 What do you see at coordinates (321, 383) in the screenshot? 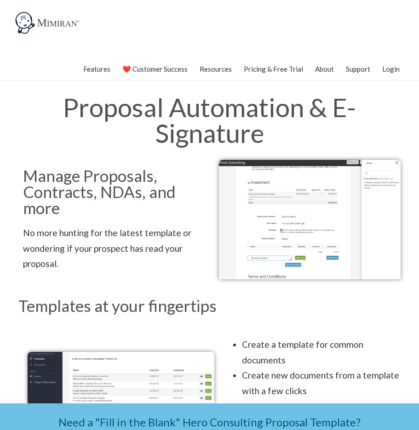
I see `li: Create new documents from a template with a few clicks` at bounding box center [321, 383].